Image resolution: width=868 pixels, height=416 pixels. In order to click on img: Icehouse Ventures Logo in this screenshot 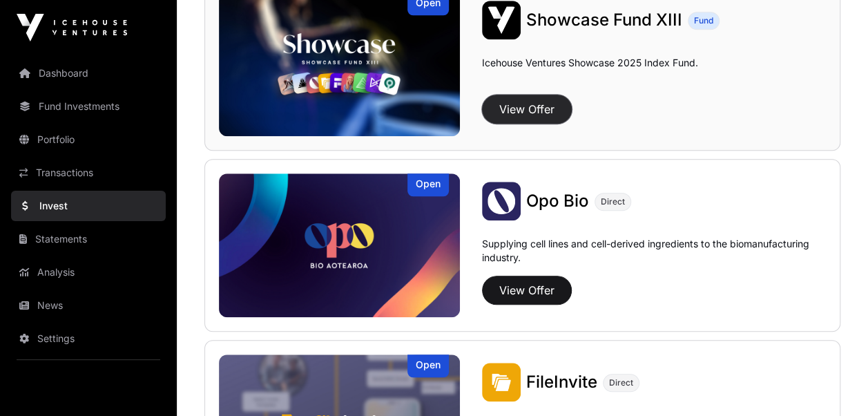, I will do `click(72, 28)`.